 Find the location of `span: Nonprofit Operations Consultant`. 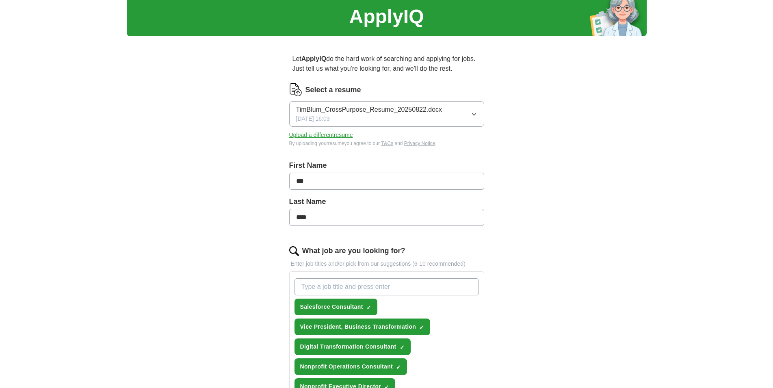

span: Nonprofit Operations Consultant is located at coordinates (347, 366).